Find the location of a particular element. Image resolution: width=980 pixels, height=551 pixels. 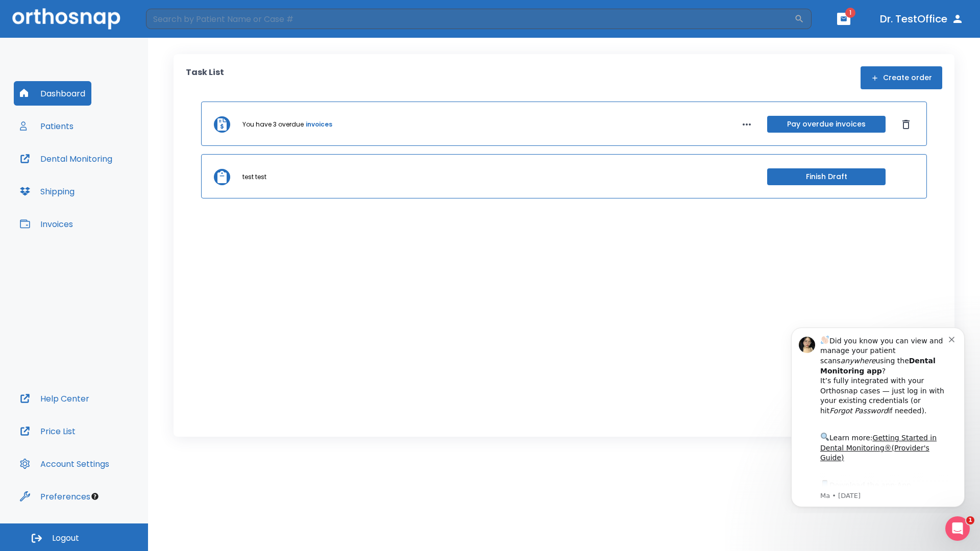

div: Tooltip anchor is located at coordinates (95, 496).